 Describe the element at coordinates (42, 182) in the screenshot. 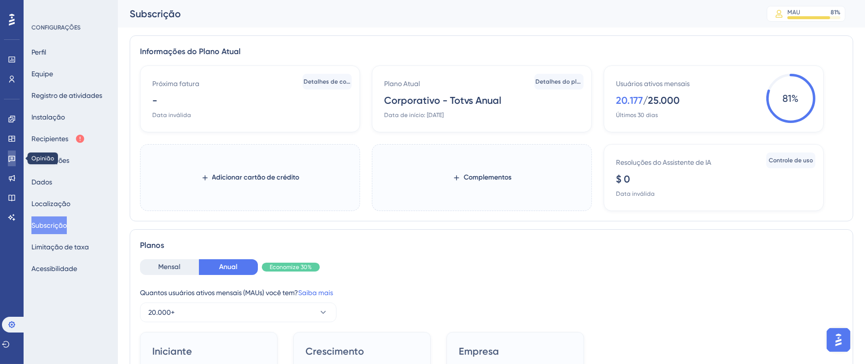

I see `font: Dados` at that location.